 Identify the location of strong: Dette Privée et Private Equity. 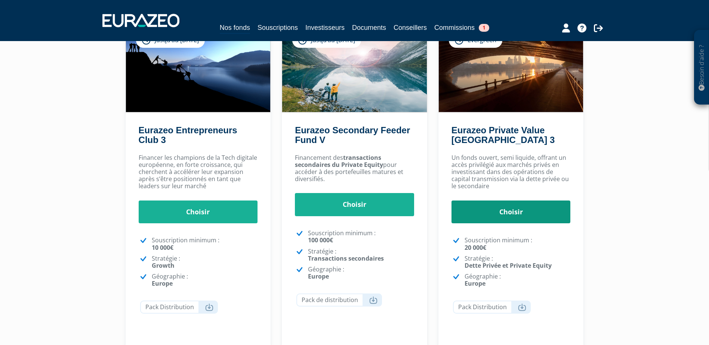
(508, 266).